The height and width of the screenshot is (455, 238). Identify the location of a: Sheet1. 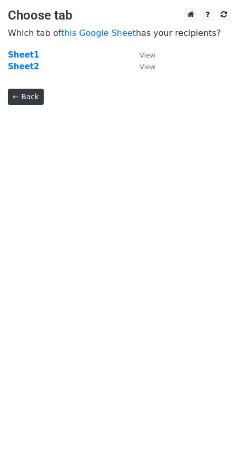
(23, 55).